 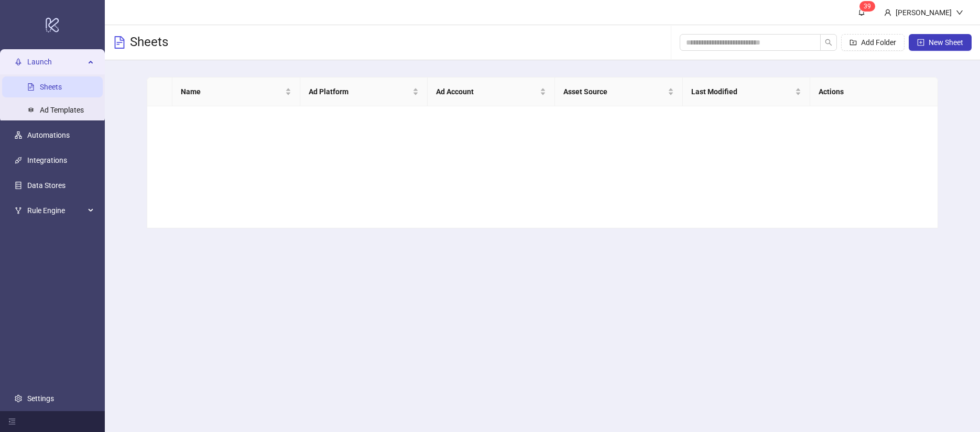 I want to click on a: Automations, so click(x=48, y=135).